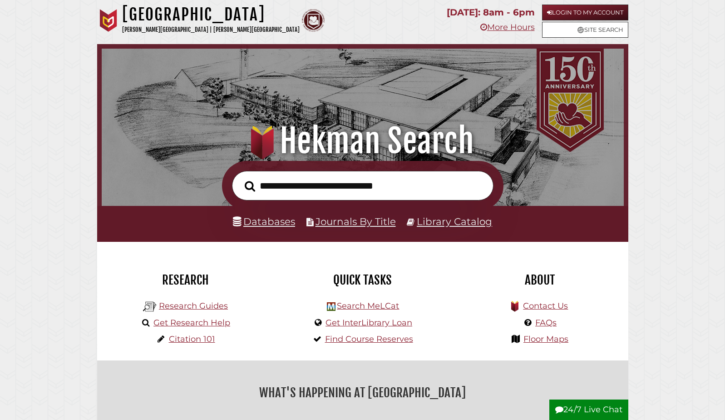 The width and height of the screenshot is (725, 420). What do you see at coordinates (192, 339) in the screenshot?
I see `a: Citation 101` at bounding box center [192, 339].